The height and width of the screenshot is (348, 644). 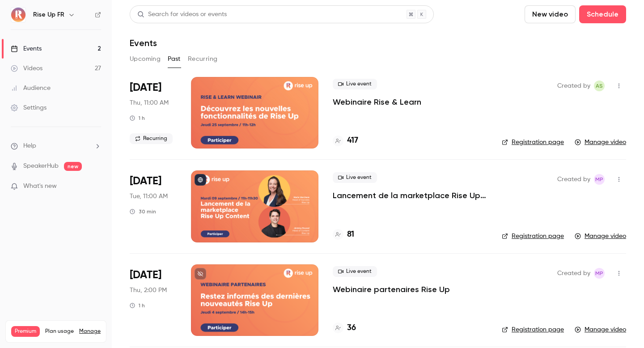 I want to click on p: Webinaire partenaires Rise Up, so click(x=391, y=290).